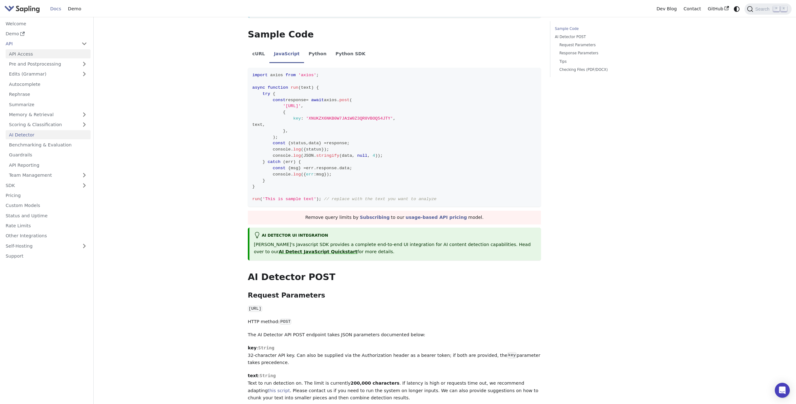  Describe the element at coordinates (23, 9) in the screenshot. I see `a: Sapling.ai` at that location.